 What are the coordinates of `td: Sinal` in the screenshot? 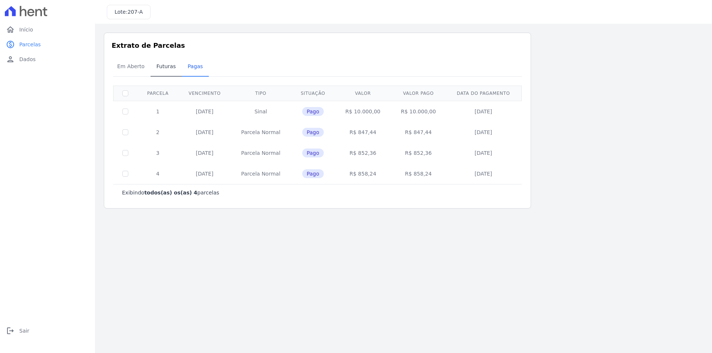 It's located at (261, 111).